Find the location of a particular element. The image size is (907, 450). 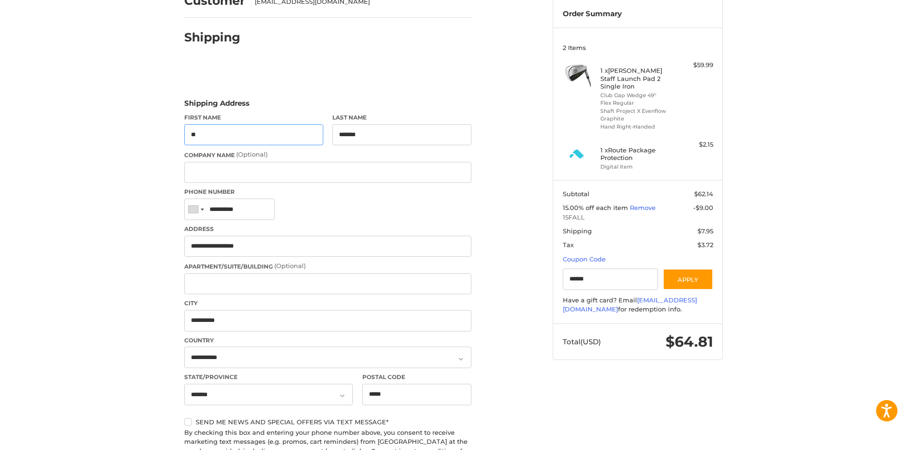

span: $3.72 is located at coordinates (705, 245).